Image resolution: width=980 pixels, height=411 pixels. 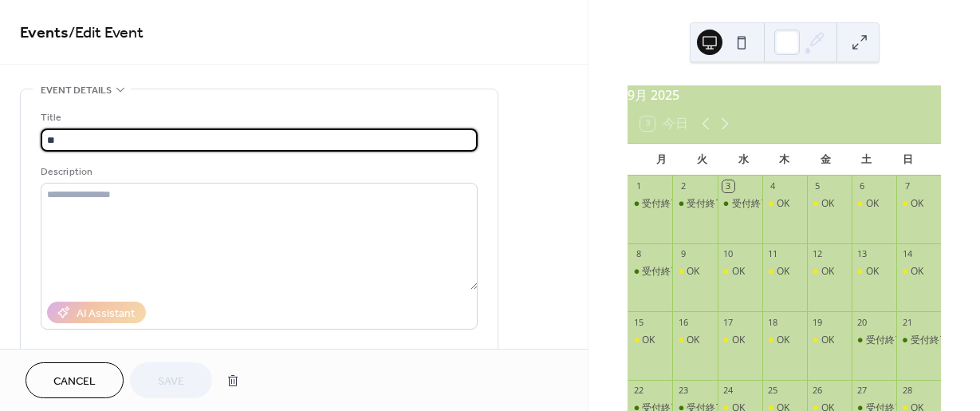 What do you see at coordinates (638, 186) in the screenshot?
I see `div: 1` at bounding box center [638, 186].